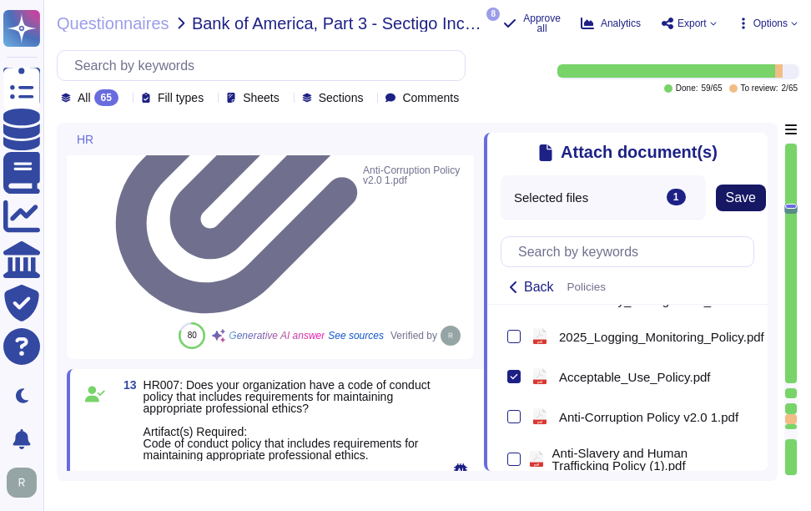  Describe the element at coordinates (611, 23) in the screenshot. I see `button: Analytics` at that location.